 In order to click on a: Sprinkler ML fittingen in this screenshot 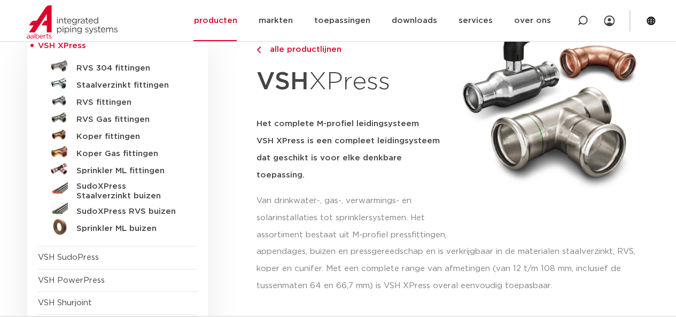, I will do `click(118, 169)`.